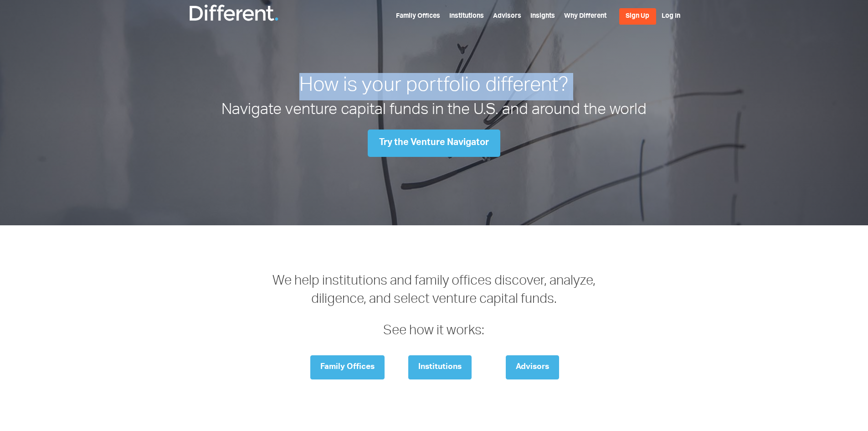  I want to click on h3: We help institutions and family offices discover, analyze, diligence, and select venture capital ..., so click(434, 307).